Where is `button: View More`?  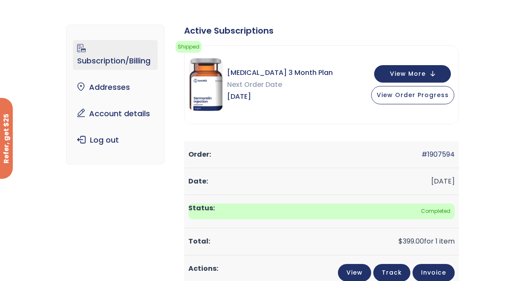 button: View More is located at coordinates (413, 74).